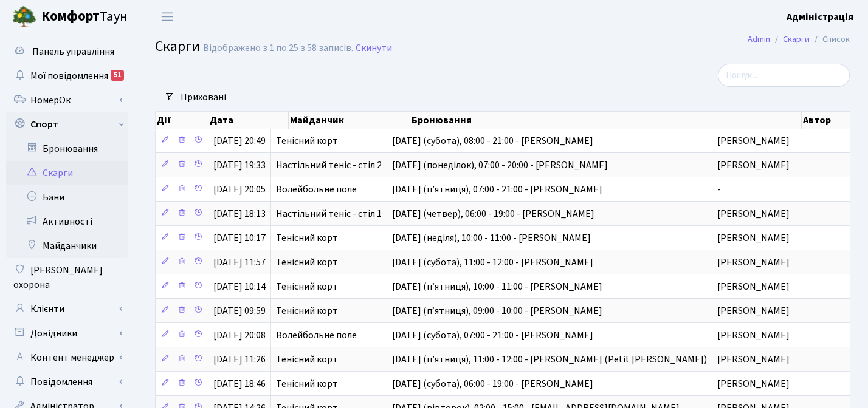 The height and width of the screenshot is (408, 868). I want to click on span: Настільний теніс - стіл 2, so click(329, 165).